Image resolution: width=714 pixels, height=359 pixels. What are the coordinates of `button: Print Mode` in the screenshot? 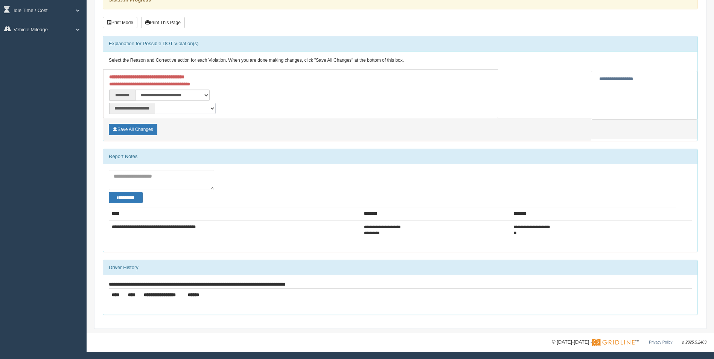 It's located at (120, 23).